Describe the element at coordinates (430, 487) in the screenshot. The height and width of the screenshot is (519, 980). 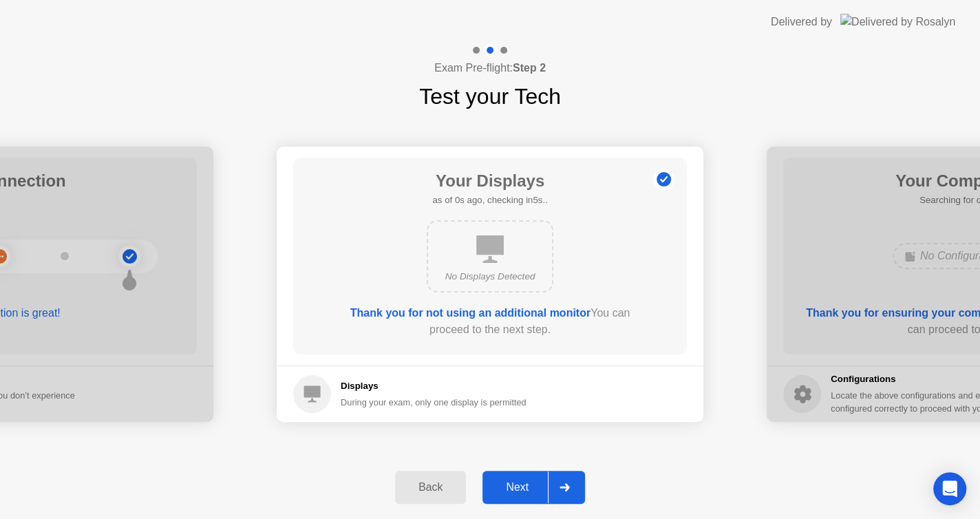
I see `button: Back` at that location.